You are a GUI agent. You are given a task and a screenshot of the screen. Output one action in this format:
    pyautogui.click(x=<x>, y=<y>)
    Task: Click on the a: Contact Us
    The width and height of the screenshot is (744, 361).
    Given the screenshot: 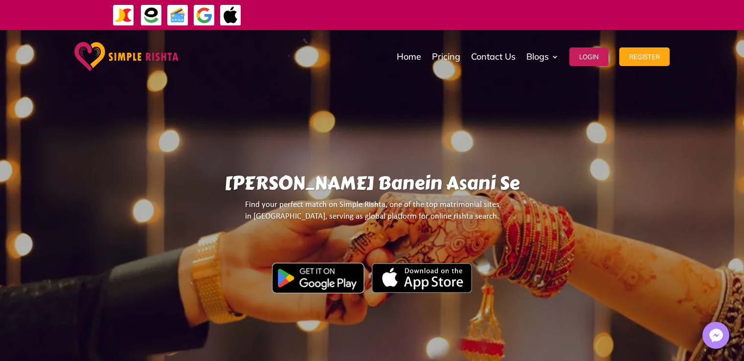 What is the action you would take?
    pyautogui.click(x=493, y=57)
    